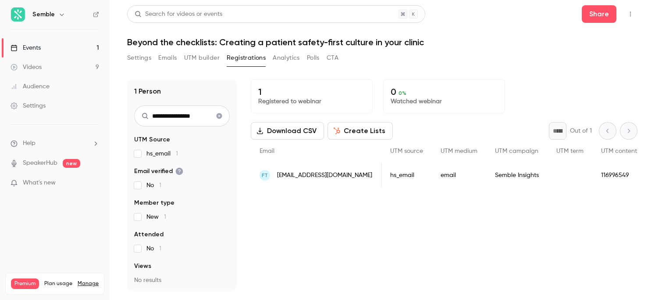 Image resolution: width=655 pixels, height=300 pixels. Describe the element at coordinates (159, 171) in the screenshot. I see `span: Email verified` at that location.